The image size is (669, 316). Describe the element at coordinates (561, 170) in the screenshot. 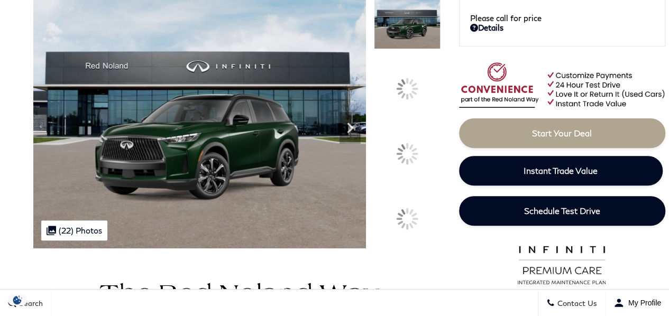

I see `span: Instant Trade Value` at that location.